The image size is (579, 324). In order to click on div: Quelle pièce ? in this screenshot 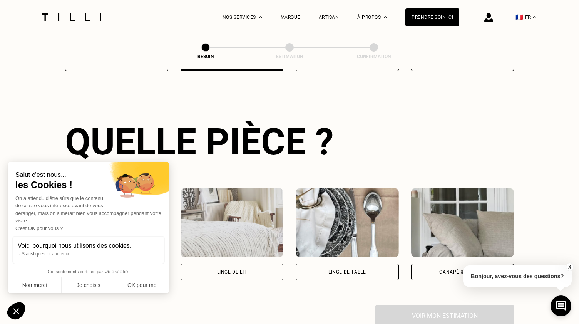, I will do `click(289, 142)`.